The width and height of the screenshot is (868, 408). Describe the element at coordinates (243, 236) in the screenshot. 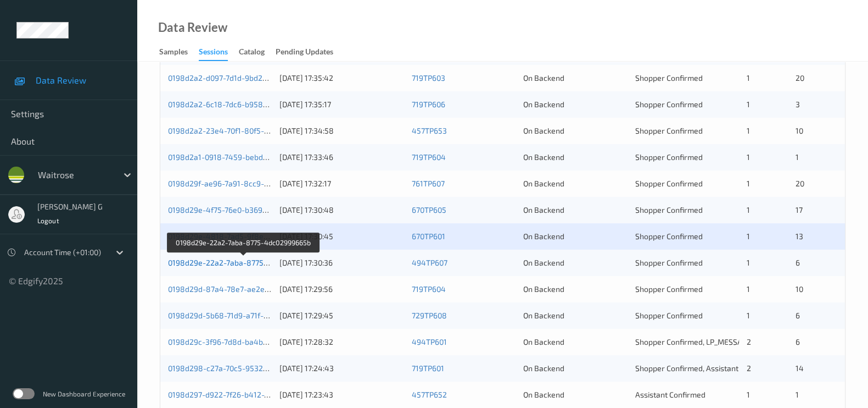

I see `a: 0198d29e-4818-7ad5-9f8e-6db98410be71` at that location.